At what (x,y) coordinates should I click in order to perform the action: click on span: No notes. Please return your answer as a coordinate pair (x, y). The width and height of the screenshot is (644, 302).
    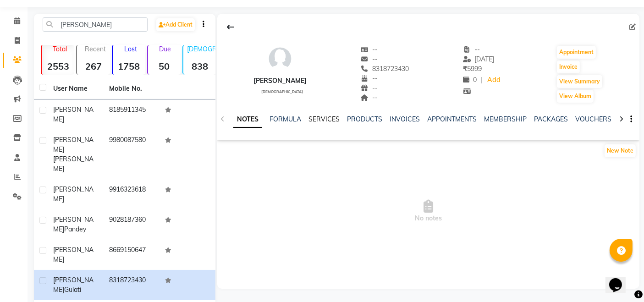
    Looking at the image, I should click on (428, 211).